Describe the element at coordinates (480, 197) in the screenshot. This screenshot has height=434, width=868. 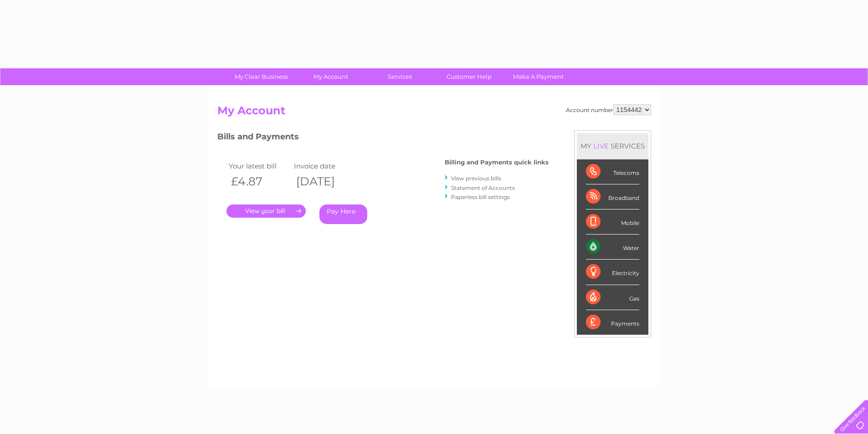
I see `a: Paperless bill settings` at that location.